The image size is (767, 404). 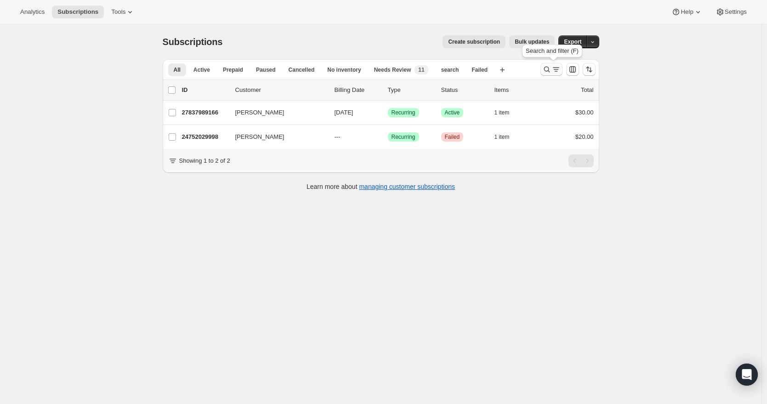 I want to click on p: Total, so click(x=587, y=90).